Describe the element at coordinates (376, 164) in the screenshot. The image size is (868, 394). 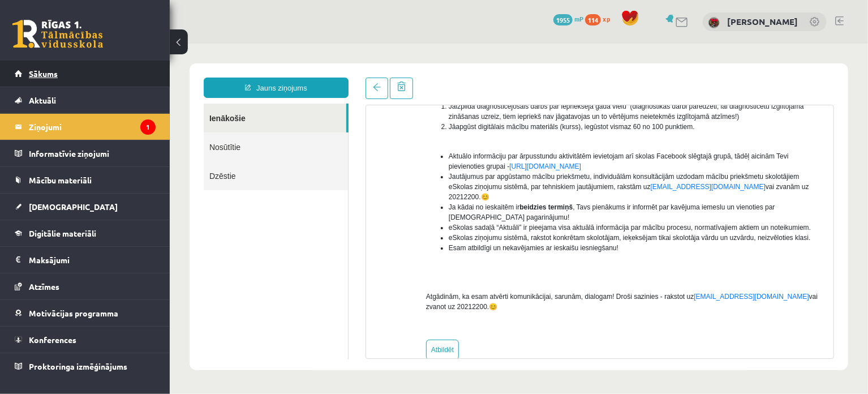
I see `b: beidzies termiņš` at that location.